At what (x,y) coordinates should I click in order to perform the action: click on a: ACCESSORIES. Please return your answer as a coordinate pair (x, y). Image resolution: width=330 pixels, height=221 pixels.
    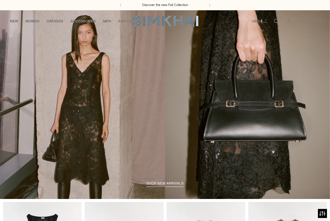
    Looking at the image, I should click on (83, 21).